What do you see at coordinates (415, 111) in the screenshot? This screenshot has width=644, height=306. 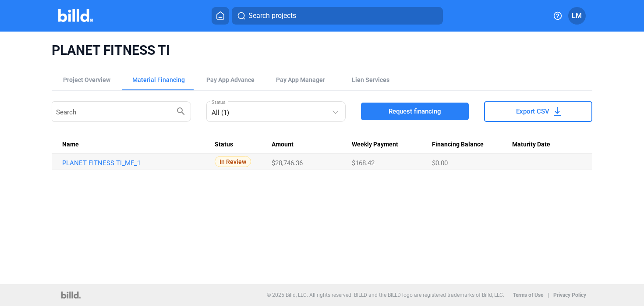 I see `button: Request financing` at bounding box center [415, 111].